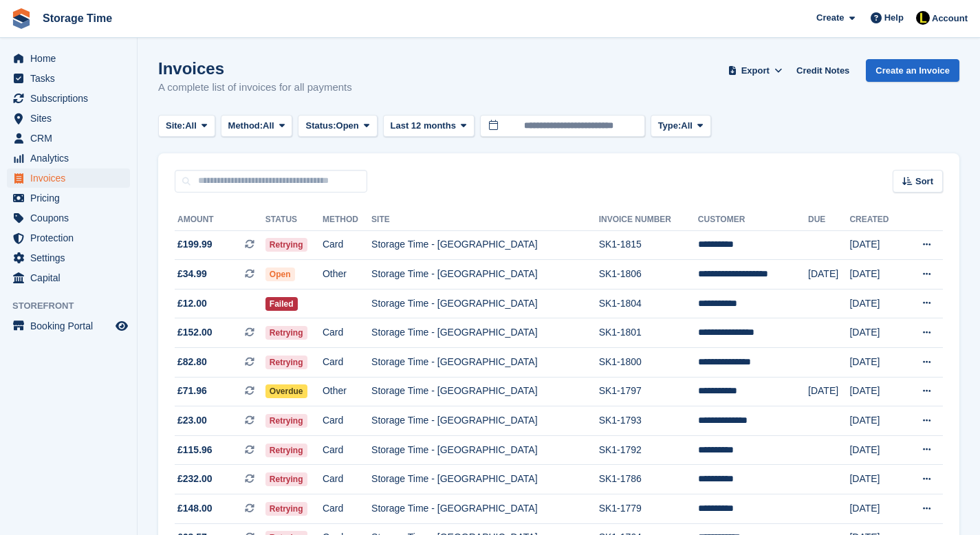 The width and height of the screenshot is (980, 535). What do you see at coordinates (192, 390) in the screenshot?
I see `span: £71.96` at bounding box center [192, 390].